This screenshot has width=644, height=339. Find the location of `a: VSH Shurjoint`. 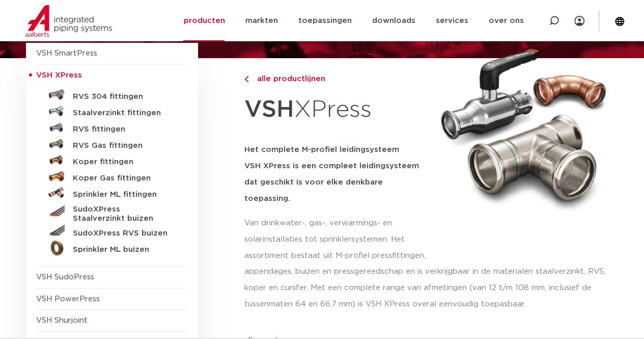

a: VSH Shurjoint is located at coordinates (61, 320).